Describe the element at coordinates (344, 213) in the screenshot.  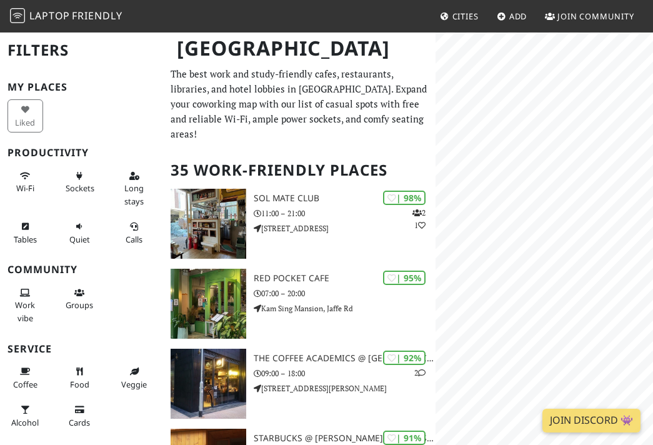
I see `p: 11:00 – 21:00` at that location.